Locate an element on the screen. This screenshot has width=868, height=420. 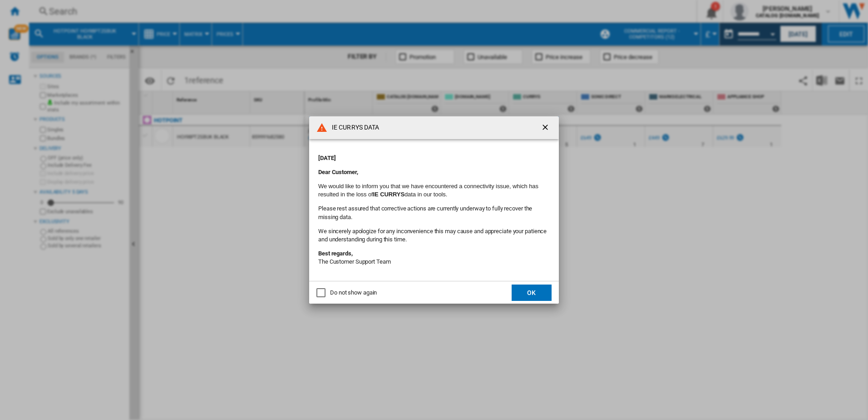
font: We would like to inform you that we have encountered a connectivity issue, which has resulted in ... is located at coordinates (428, 190).